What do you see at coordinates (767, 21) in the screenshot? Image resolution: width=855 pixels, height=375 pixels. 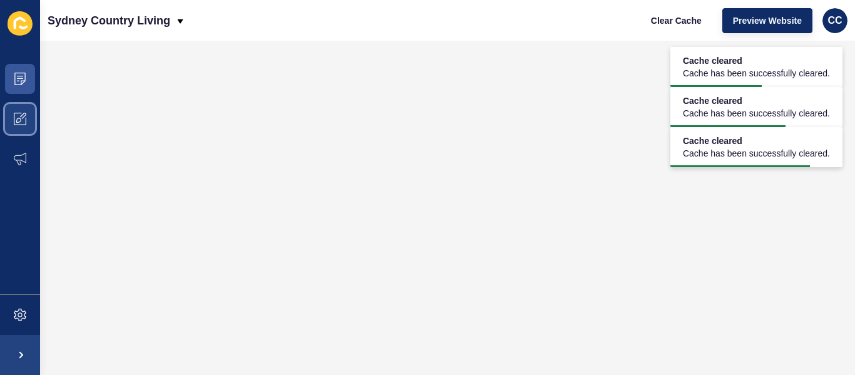 I see `span: Preview Website` at bounding box center [767, 21].